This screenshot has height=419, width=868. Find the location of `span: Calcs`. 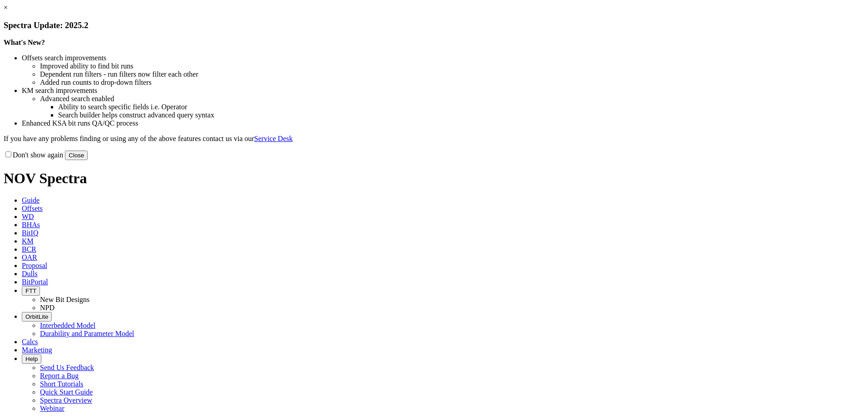

span: Calcs is located at coordinates (30, 342).